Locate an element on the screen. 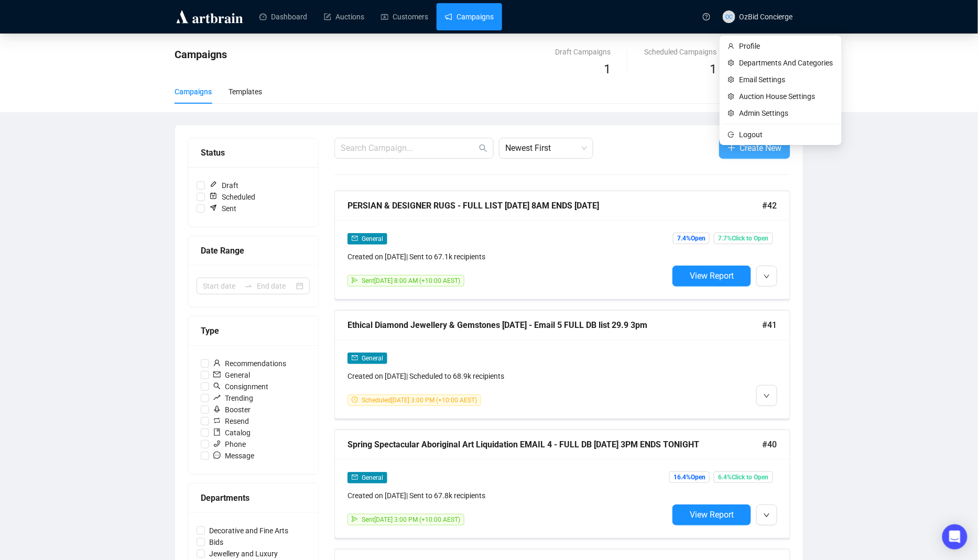 The width and height of the screenshot is (978, 560). span: Resend is located at coordinates (231, 421).